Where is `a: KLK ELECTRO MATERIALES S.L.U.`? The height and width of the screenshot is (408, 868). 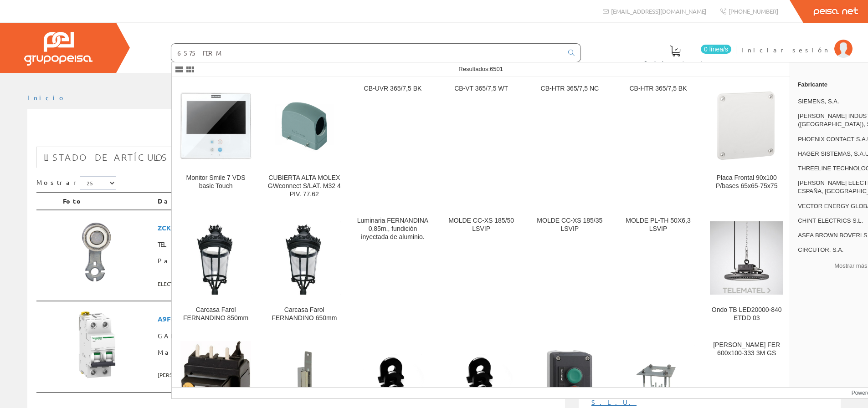
a: KLK ELECTRO MATERIALES S.L.U. is located at coordinates (660, 396).